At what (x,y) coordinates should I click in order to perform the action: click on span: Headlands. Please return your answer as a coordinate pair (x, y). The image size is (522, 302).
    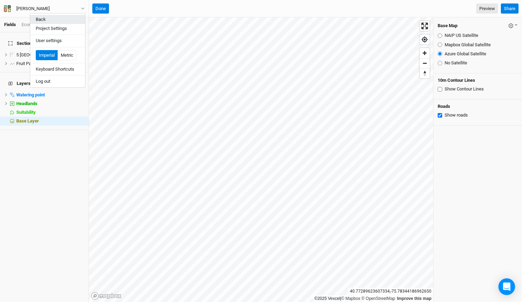
    Looking at the image, I should click on (27, 103).